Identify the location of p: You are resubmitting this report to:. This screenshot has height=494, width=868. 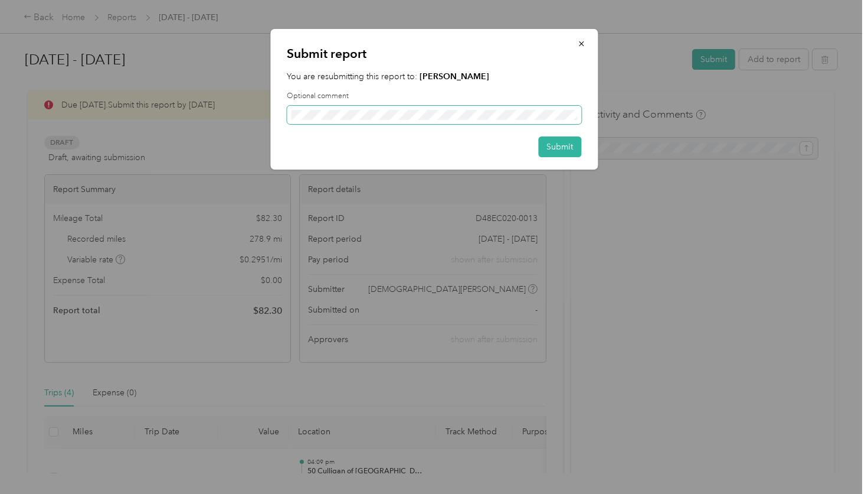
(434, 76).